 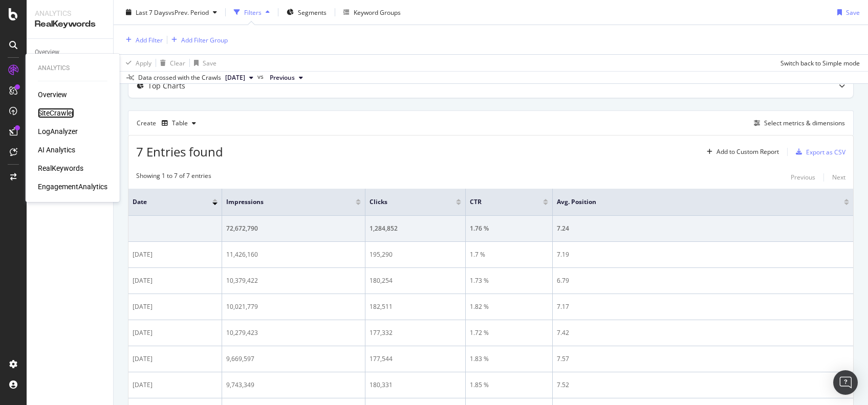 What do you see at coordinates (818, 152) in the screenshot?
I see `button: Export as CSV` at bounding box center [818, 152].